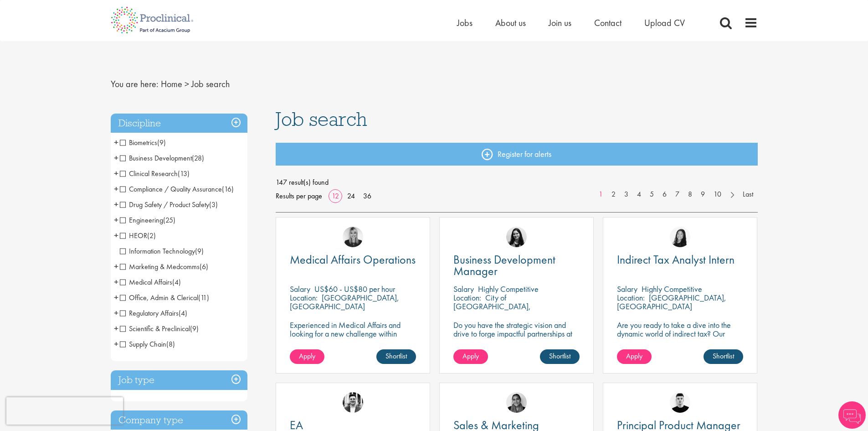 The width and height of the screenshot is (868, 431). Describe the element at coordinates (156, 157) in the screenshot. I see `span: Business Development` at that location.